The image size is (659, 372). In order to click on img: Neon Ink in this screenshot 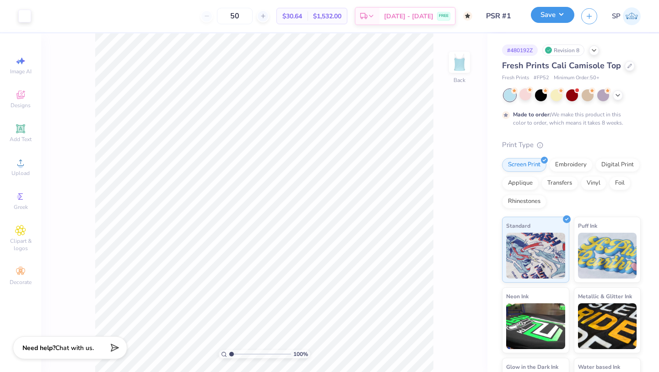, I will do `click(535, 326)`.